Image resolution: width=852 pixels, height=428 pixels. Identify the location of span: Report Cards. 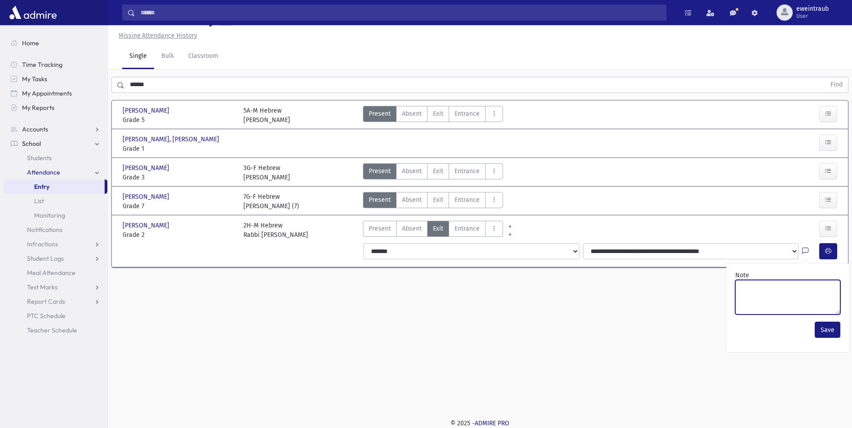
(46, 302).